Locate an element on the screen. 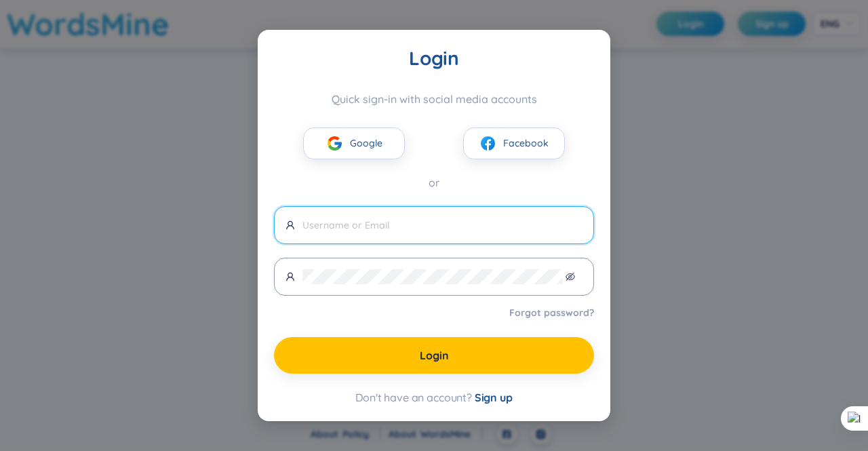 The width and height of the screenshot is (868, 451). a: Forgot password? is located at coordinates (552, 313).